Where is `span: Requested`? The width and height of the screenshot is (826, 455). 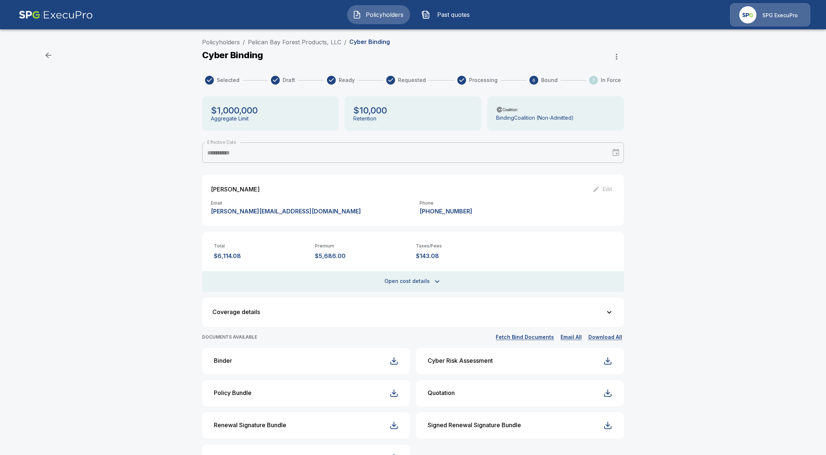 span: Requested is located at coordinates (412, 80).